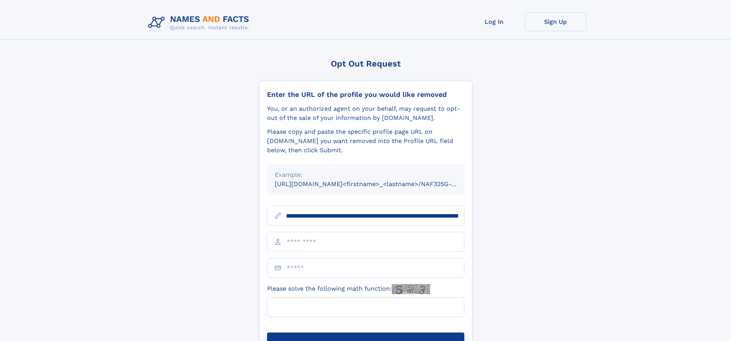 Image resolution: width=731 pixels, height=341 pixels. I want to click on a: Log In, so click(495, 22).